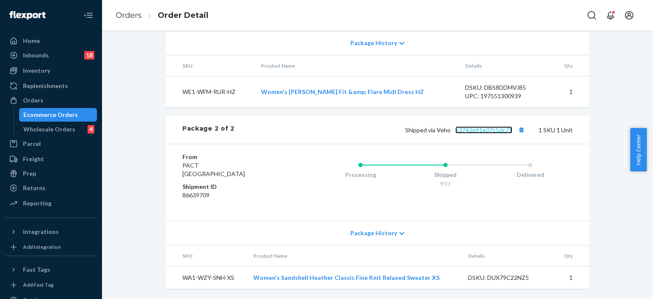 This screenshot has height=299, width=653. I want to click on div: Home, so click(31, 41).